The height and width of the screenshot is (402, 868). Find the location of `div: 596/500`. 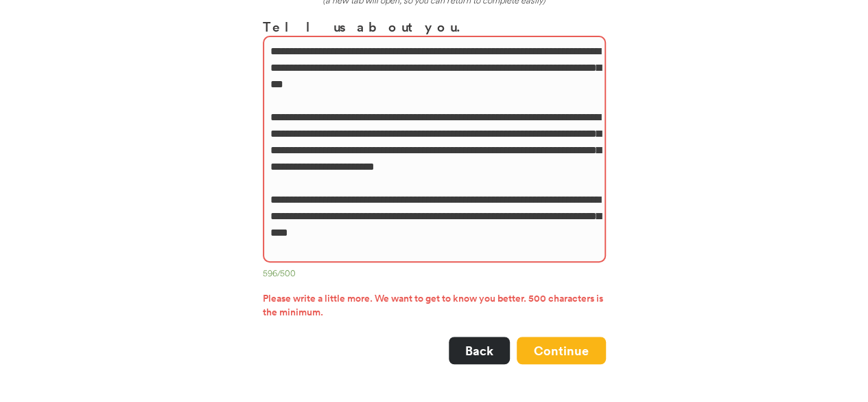

div: 596/500 is located at coordinates (434, 275).